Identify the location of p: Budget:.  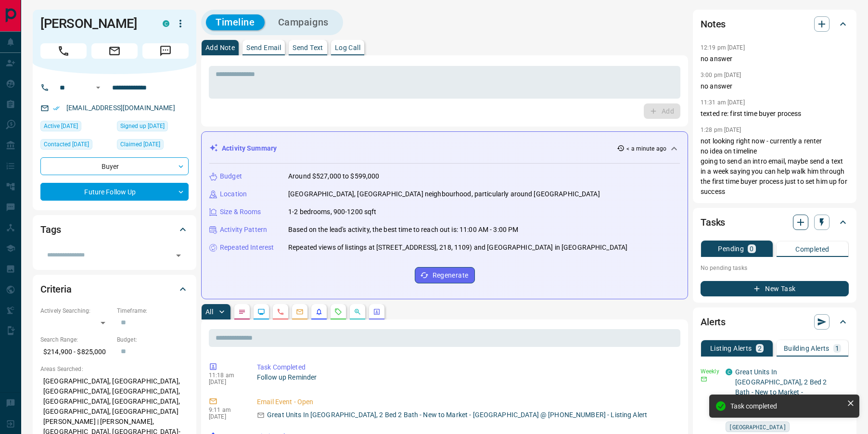
(153, 340).